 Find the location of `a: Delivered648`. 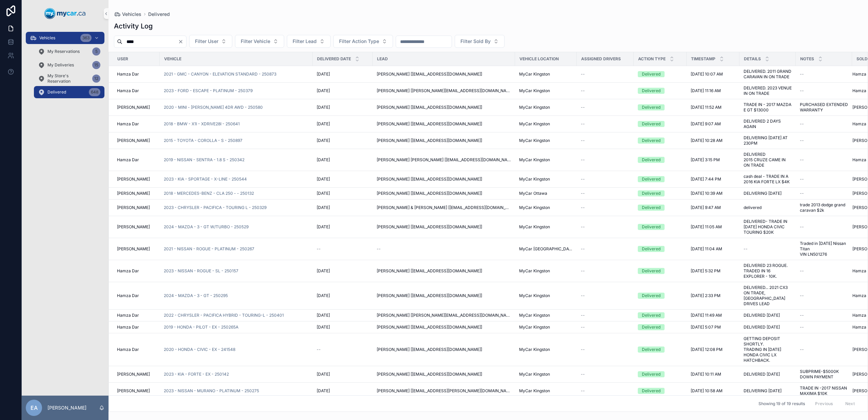

a: Delivered648 is located at coordinates (69, 92).